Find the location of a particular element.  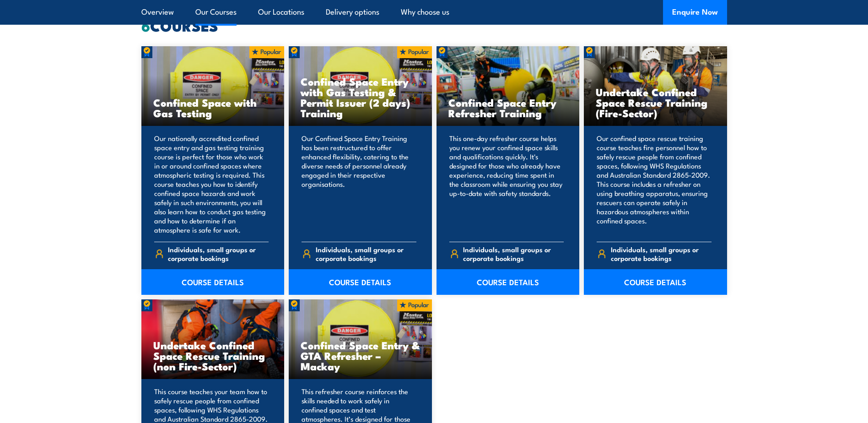

h3: Confined Space with Gas Testing is located at coordinates (213, 108).